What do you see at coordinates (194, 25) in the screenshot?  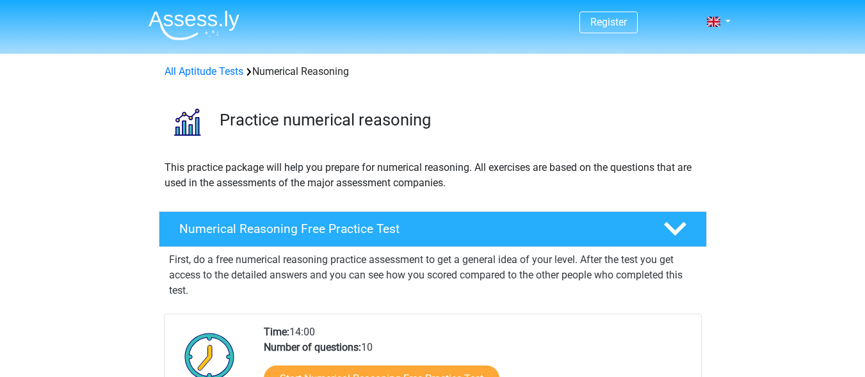 I see `img: Assessly` at bounding box center [194, 25].